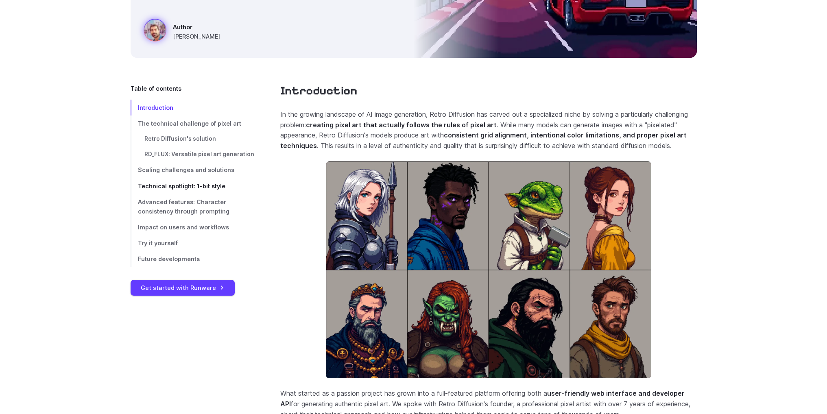 This screenshot has width=827, height=414. What do you see at coordinates (156, 88) in the screenshot?
I see `span: Table of contents` at bounding box center [156, 88].